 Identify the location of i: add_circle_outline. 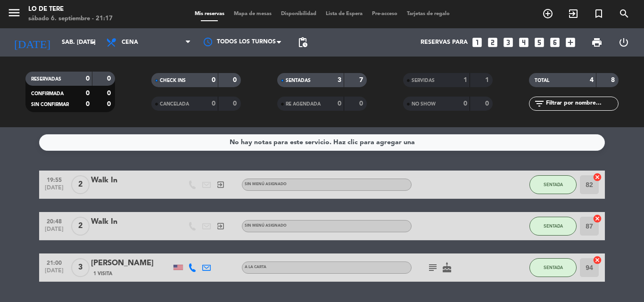
(548, 14).